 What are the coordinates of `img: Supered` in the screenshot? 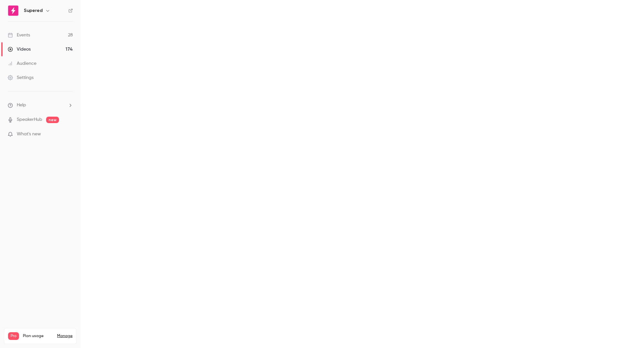 It's located at (13, 11).